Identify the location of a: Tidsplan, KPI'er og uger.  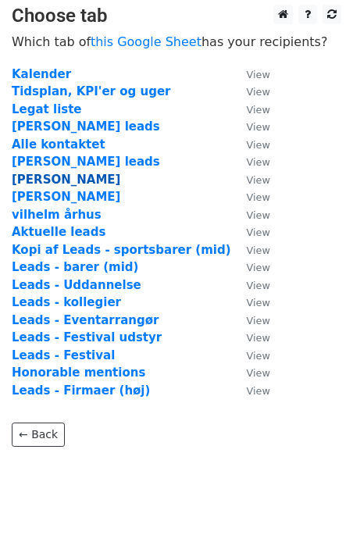
(91, 91).